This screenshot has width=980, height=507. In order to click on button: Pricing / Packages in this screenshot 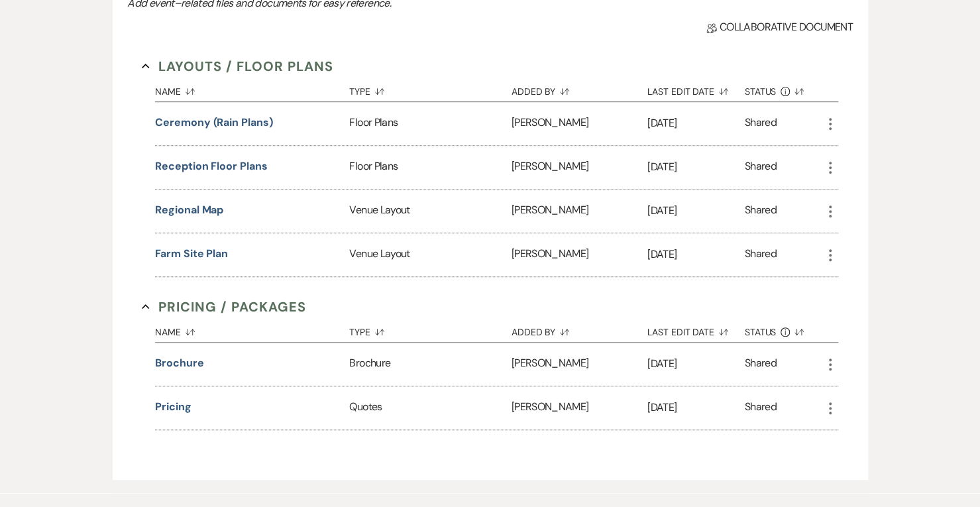, I will do `click(224, 307)`.